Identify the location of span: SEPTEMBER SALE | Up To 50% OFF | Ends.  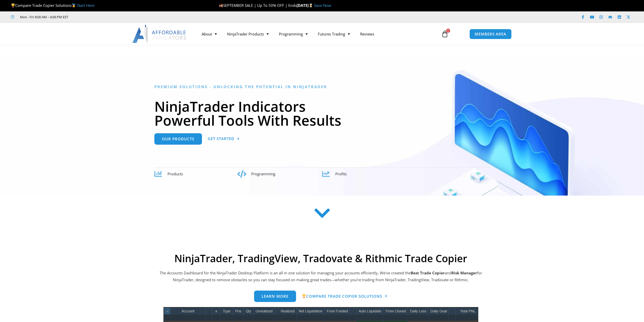
(258, 6).